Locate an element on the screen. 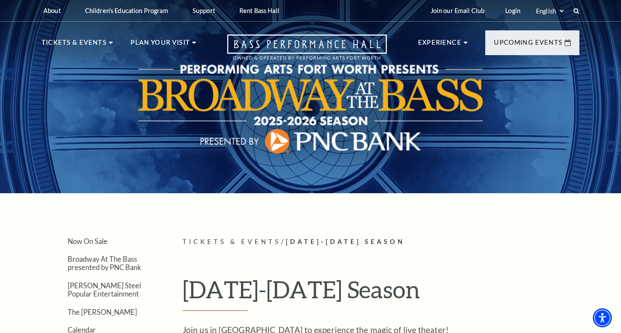 This screenshot has width=621, height=333. select: Select: is located at coordinates (550, 11).